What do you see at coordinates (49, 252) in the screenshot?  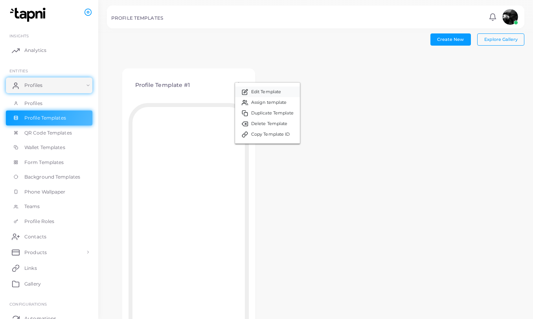 I see `a: Products` at bounding box center [49, 252].